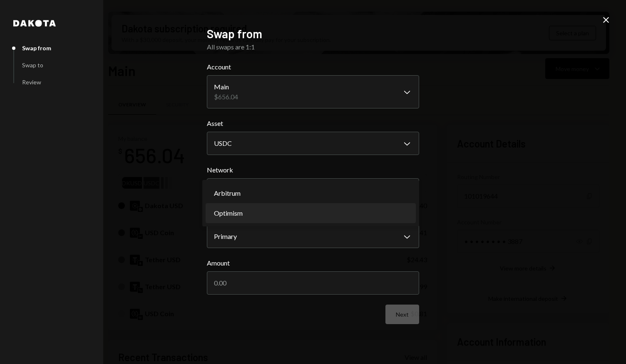  Describe the element at coordinates (313, 190) in the screenshot. I see `button: Network` at that location.